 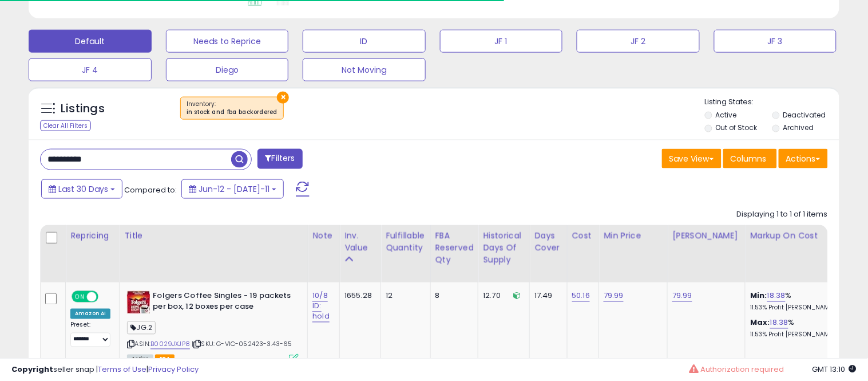 What do you see at coordinates (736, 127) in the screenshot?
I see `label: Out of Stock` at bounding box center [736, 127].